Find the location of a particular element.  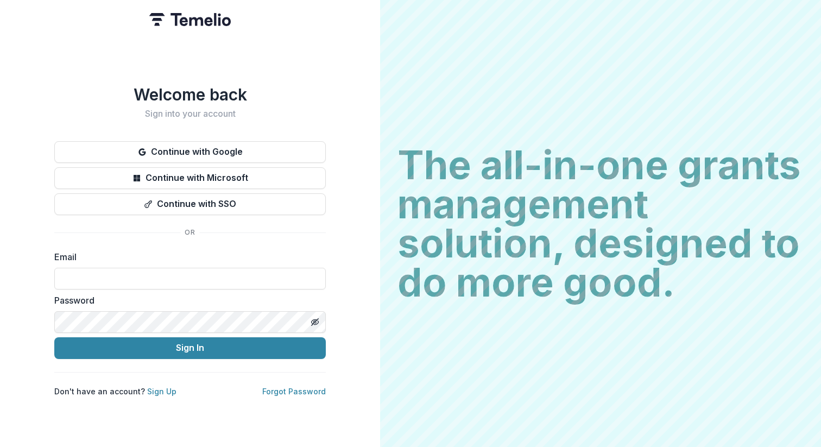

p: Don't have an account? is located at coordinates (115, 391).